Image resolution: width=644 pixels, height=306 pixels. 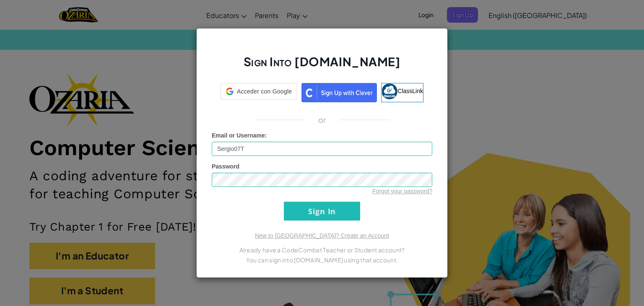 I want to click on span: ClassLink, so click(x=410, y=91).